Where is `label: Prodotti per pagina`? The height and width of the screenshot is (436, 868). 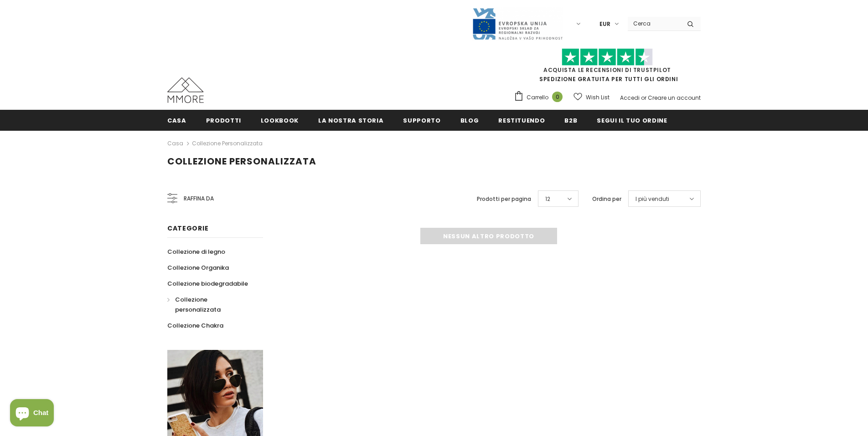
label: Prodotti per pagina is located at coordinates (504, 199).